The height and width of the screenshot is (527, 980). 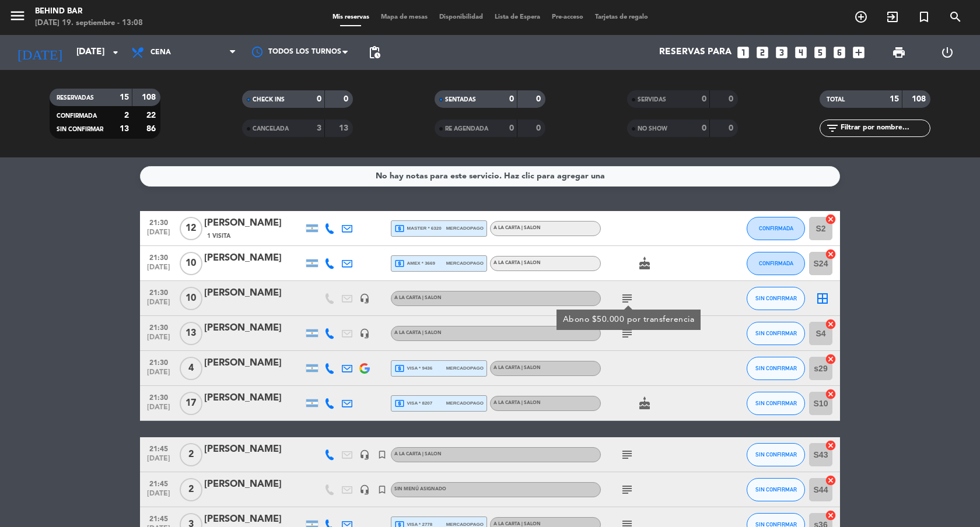 What do you see at coordinates (859, 53) in the screenshot?
I see `i: add_box` at bounding box center [859, 53].